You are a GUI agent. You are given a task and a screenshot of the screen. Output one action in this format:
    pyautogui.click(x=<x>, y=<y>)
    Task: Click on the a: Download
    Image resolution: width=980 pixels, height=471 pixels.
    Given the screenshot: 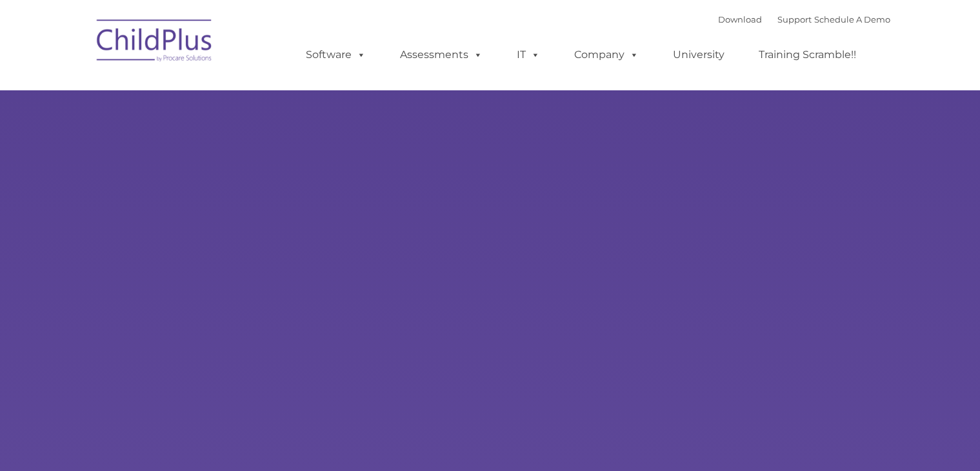 What is the action you would take?
    pyautogui.click(x=739, y=19)
    